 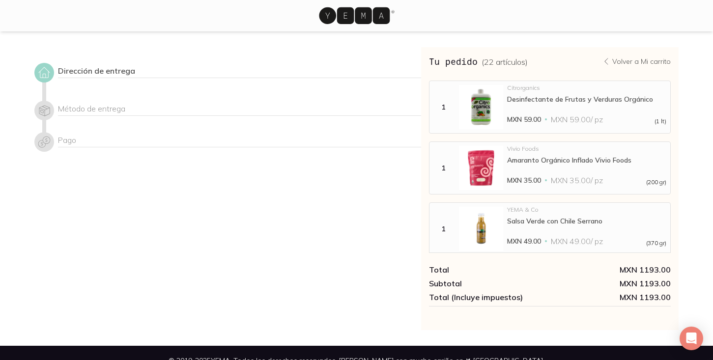 What do you see at coordinates (478, 61) in the screenshot?
I see `h3: Tu pedido` at bounding box center [478, 61].